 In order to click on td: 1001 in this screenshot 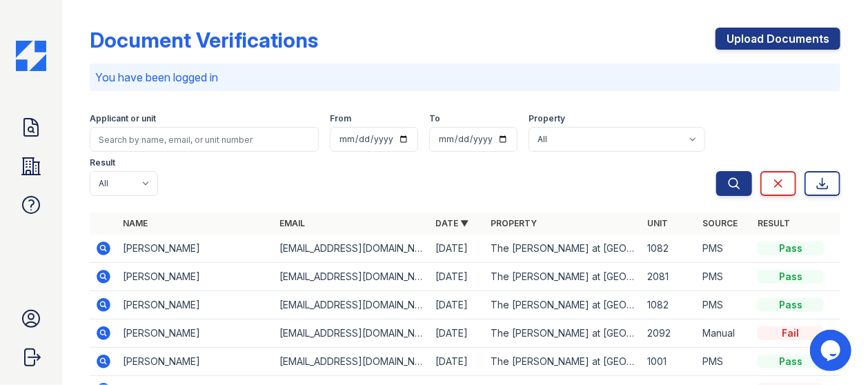, I will do `click(670, 361)`.